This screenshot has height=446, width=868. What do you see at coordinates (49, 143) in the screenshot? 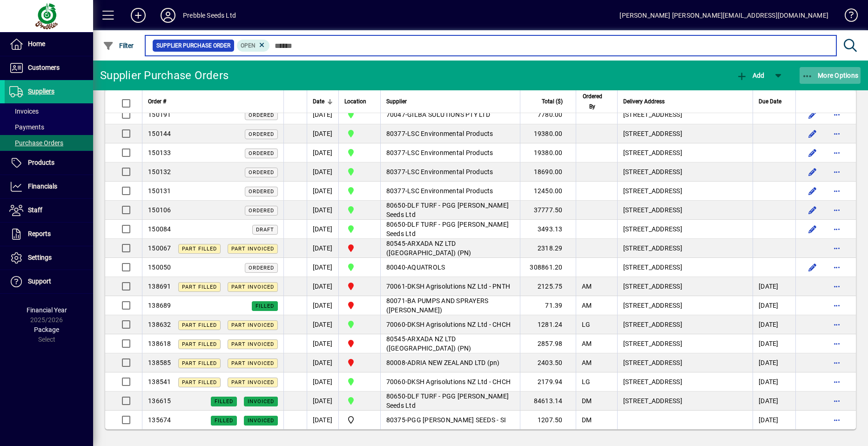
I see `a: Purchase Orders` at bounding box center [49, 143].